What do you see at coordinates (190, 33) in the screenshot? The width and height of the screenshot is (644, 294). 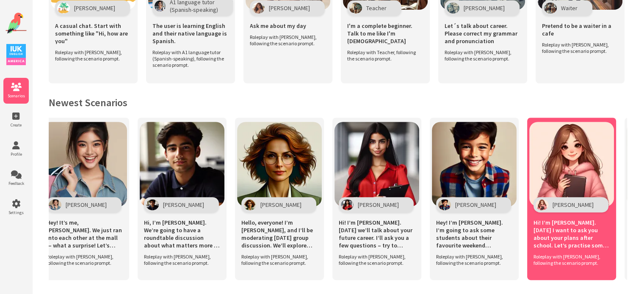 I see `span: The user is learning English and their native language is Spanish.` at bounding box center [190, 33].